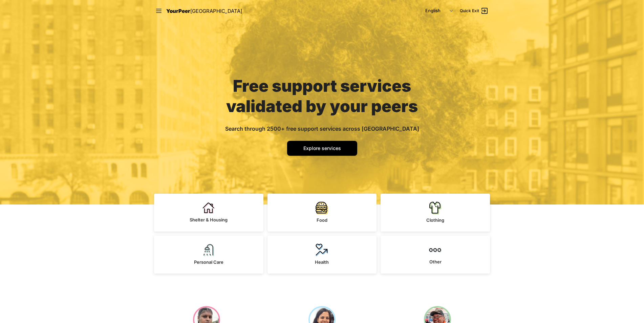  What do you see at coordinates (322, 148) in the screenshot?
I see `a: Explore services` at bounding box center [322, 148].